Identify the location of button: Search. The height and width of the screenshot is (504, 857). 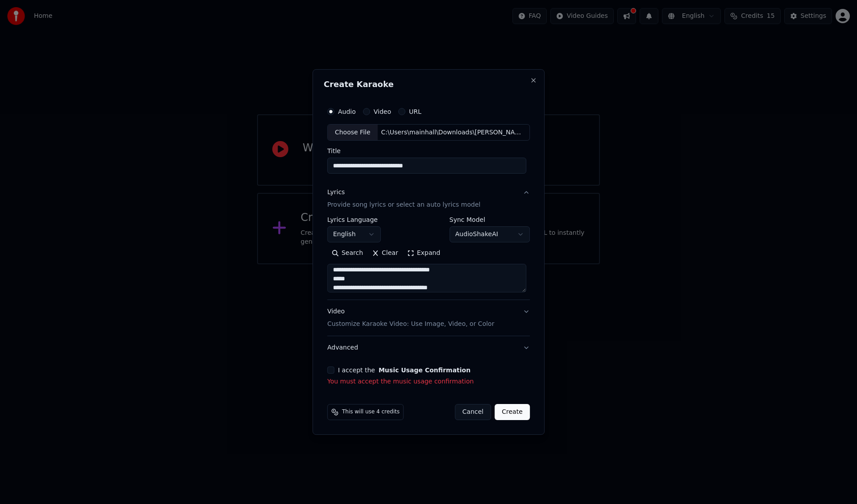
(347, 254).